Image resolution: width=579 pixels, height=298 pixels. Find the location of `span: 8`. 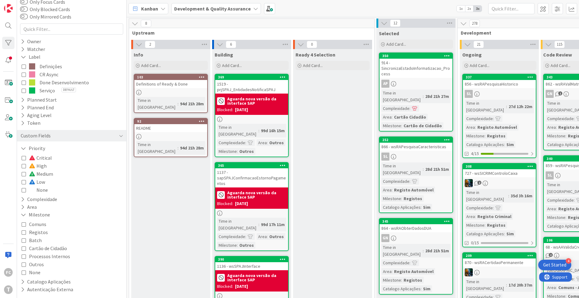

span: 8 is located at coordinates (146, 23).